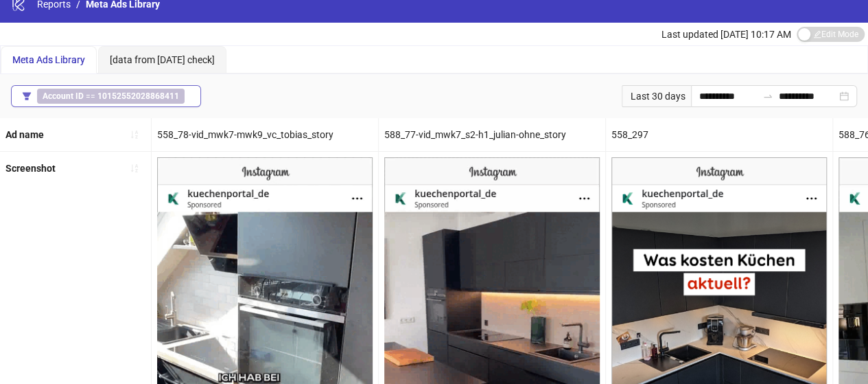  What do you see at coordinates (106, 96) in the screenshot?
I see `button: Account ID == 10152552028868411` at bounding box center [106, 96].